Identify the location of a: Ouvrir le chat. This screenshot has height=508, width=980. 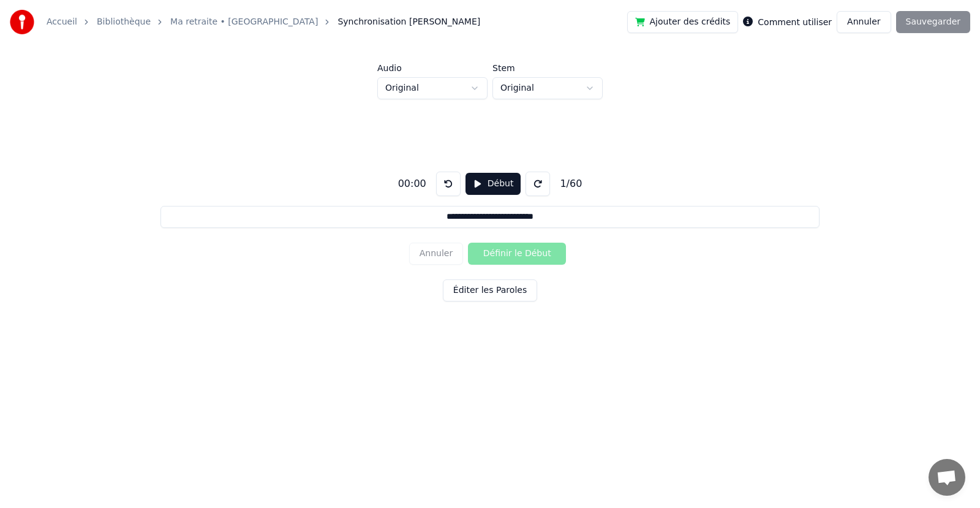
(946, 477).